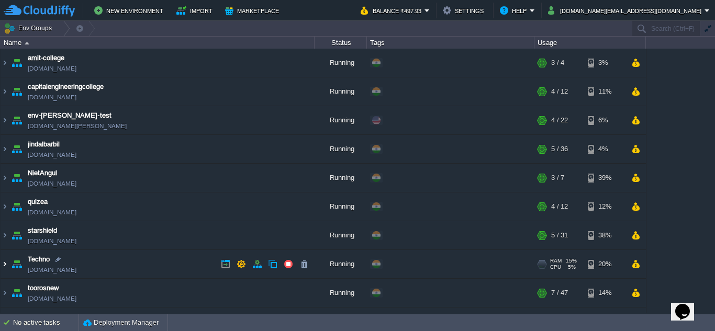  What do you see at coordinates (43, 144) in the screenshot?
I see `span: jindalbarbil` at bounding box center [43, 144].